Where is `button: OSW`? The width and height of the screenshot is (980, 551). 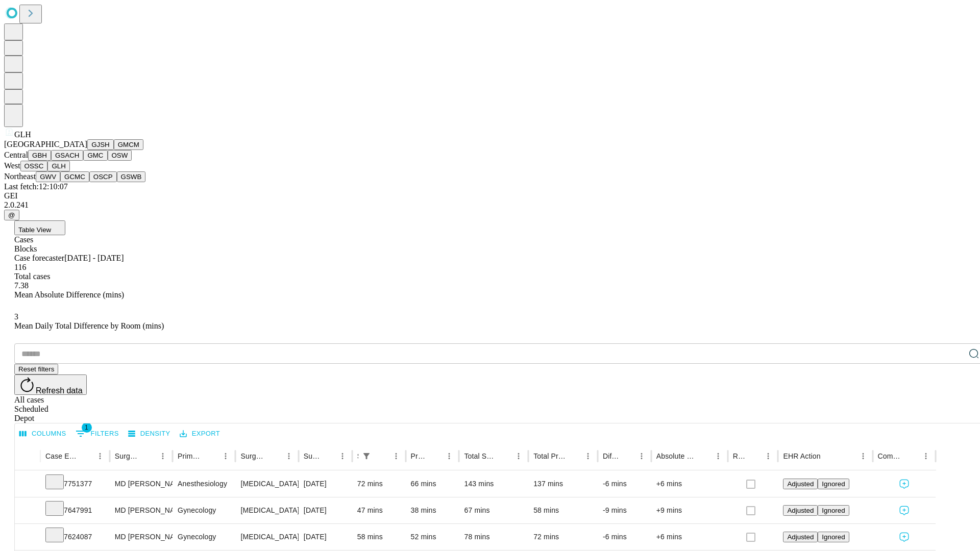 button: OSW is located at coordinates (120, 155).